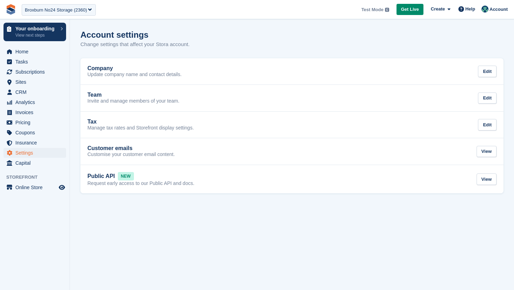  What do you see at coordinates (36, 143) in the screenshot?
I see `span: Insurance` at bounding box center [36, 143].